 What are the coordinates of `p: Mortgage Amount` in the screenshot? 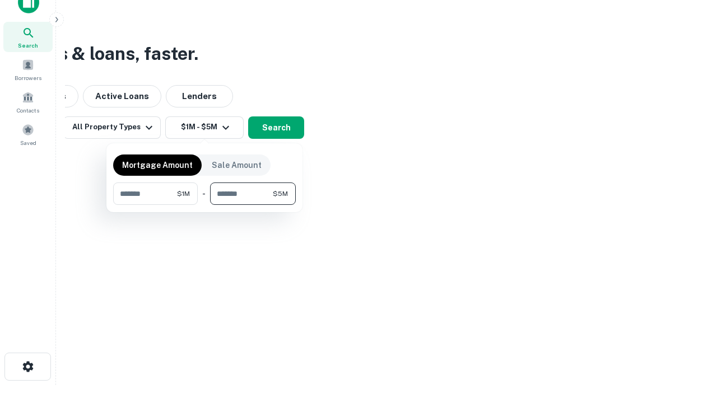 It's located at (157, 165).